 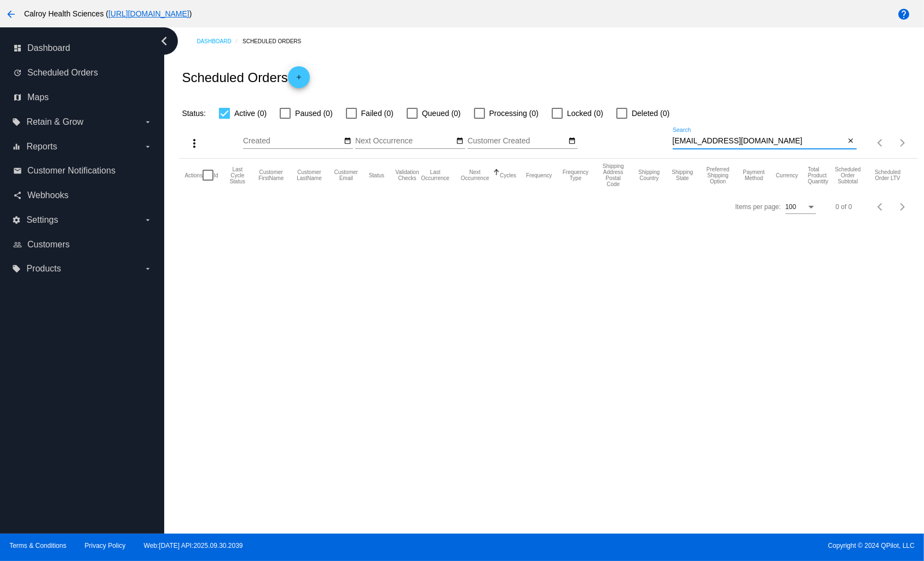 What do you see at coordinates (309, 175) in the screenshot?
I see `button: Change sorting for CustomerLastName` at bounding box center [309, 175].